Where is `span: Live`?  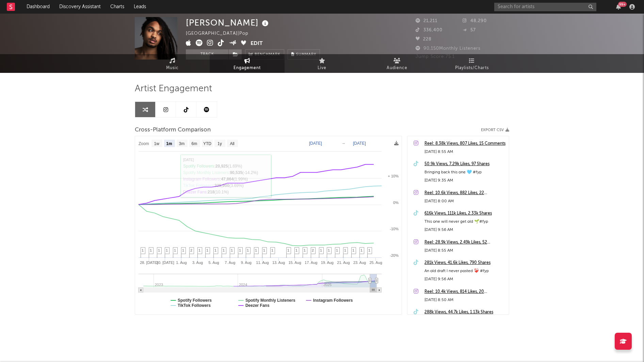 span: Live is located at coordinates (322, 68).